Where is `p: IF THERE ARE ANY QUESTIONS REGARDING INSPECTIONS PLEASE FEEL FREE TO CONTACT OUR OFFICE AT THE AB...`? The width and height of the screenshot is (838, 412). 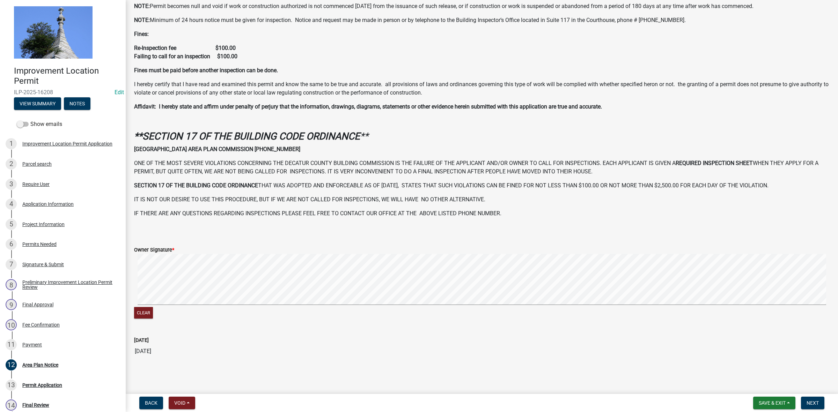
p: IF THERE ARE ANY QUESTIONS REGARDING INSPECTIONS PLEASE FEEL FREE TO CONTACT OUR OFFICE AT THE AB... is located at coordinates (482, 214).